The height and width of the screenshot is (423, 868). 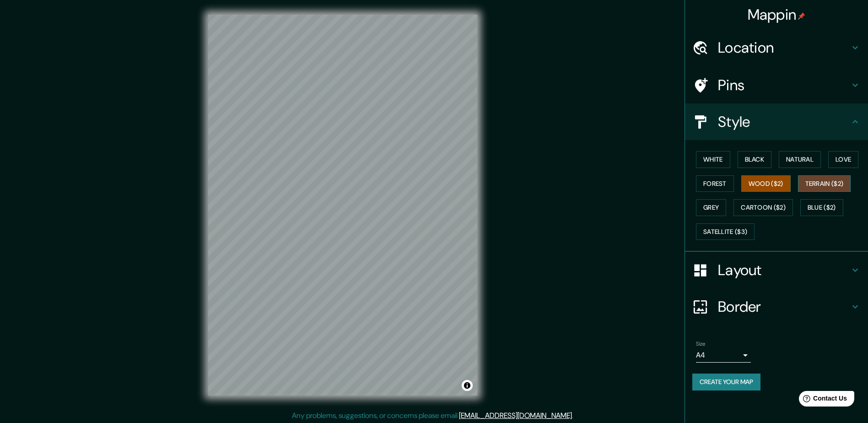 What do you see at coordinates (784, 270) in the screenshot?
I see `h4: Layout` at bounding box center [784, 270].